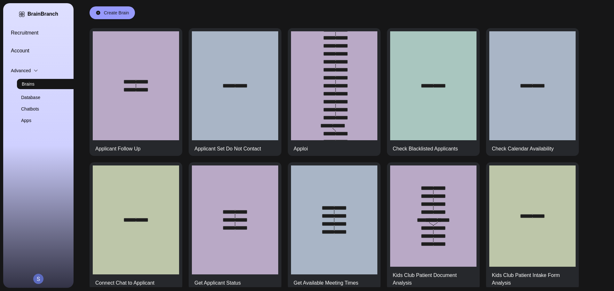 Image resolution: width=614 pixels, height=291 pixels. I want to click on a: Database, so click(56, 98).